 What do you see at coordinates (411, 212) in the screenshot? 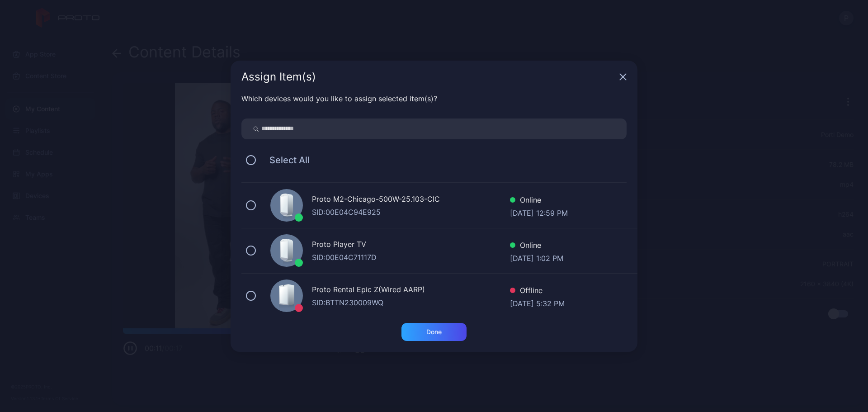
I see `div: SID: 00E04C94E925` at bounding box center [411, 212].